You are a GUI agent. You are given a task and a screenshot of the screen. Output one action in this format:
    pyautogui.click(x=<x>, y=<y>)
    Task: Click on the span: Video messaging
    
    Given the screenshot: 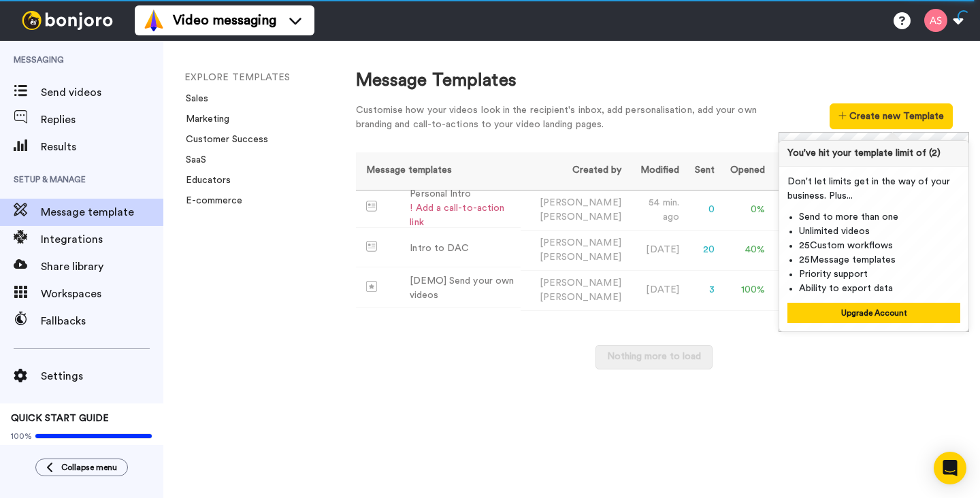 What is the action you would take?
    pyautogui.click(x=224, y=20)
    